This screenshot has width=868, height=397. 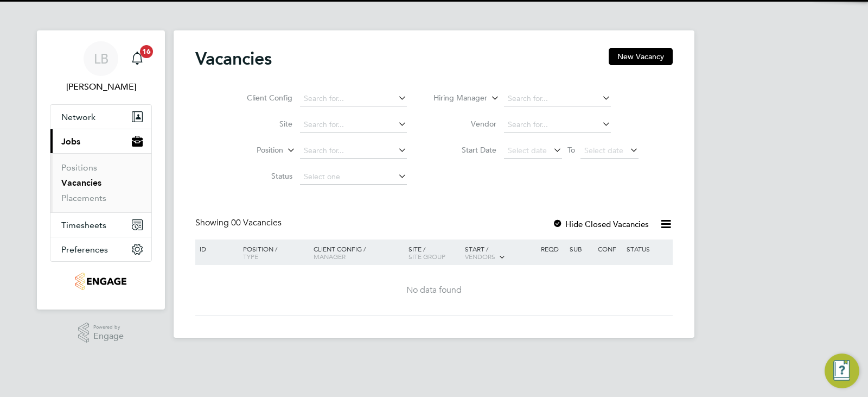 I want to click on div: Showing, so click(x=240, y=223).